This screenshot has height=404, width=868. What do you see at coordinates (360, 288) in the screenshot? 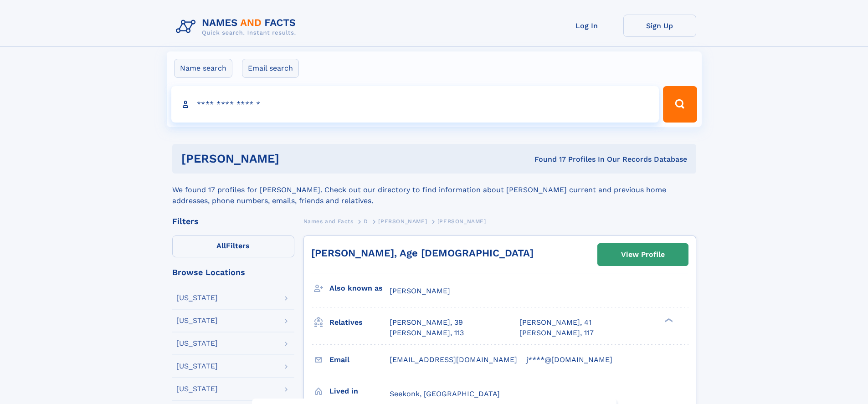
I see `h3: Also known as` at bounding box center [360, 288].